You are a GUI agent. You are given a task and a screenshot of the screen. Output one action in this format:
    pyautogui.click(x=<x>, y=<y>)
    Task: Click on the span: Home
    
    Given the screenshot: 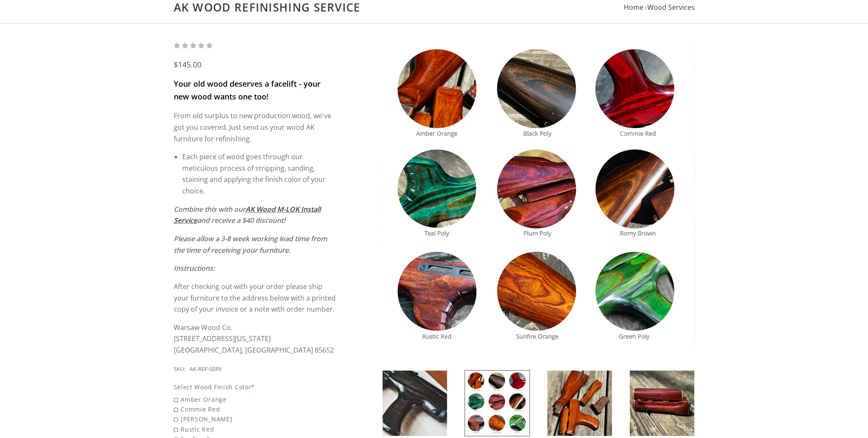 What is the action you would take?
    pyautogui.click(x=634, y=7)
    